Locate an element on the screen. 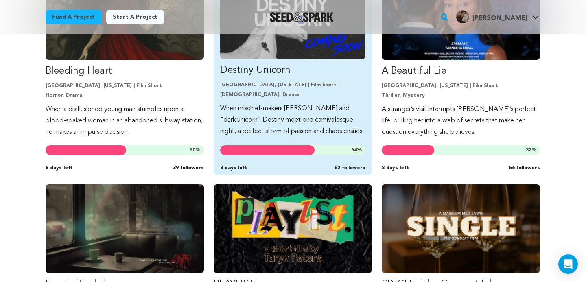 This screenshot has height=282, width=586. p: Horror, Drama is located at coordinates (125, 96).